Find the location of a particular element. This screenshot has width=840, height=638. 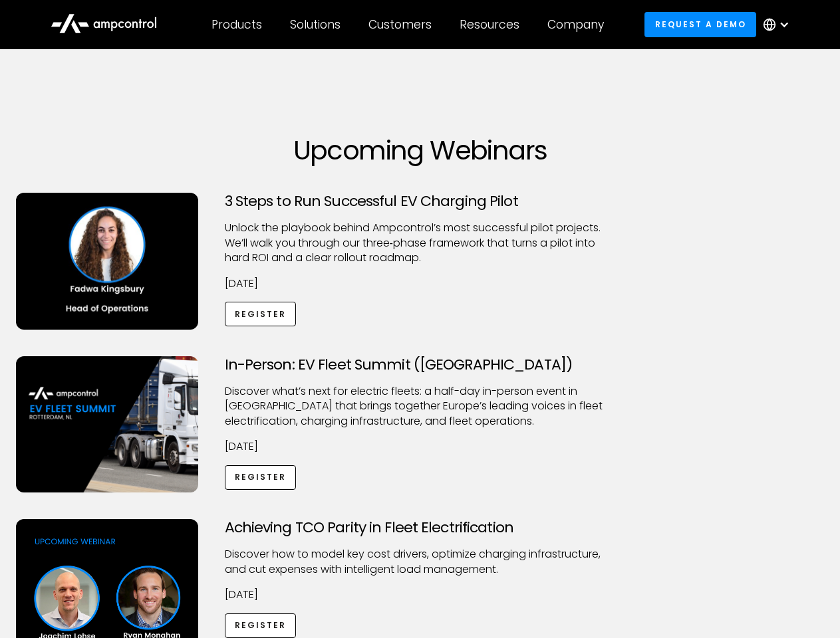

div: Resources is located at coordinates (490, 25).